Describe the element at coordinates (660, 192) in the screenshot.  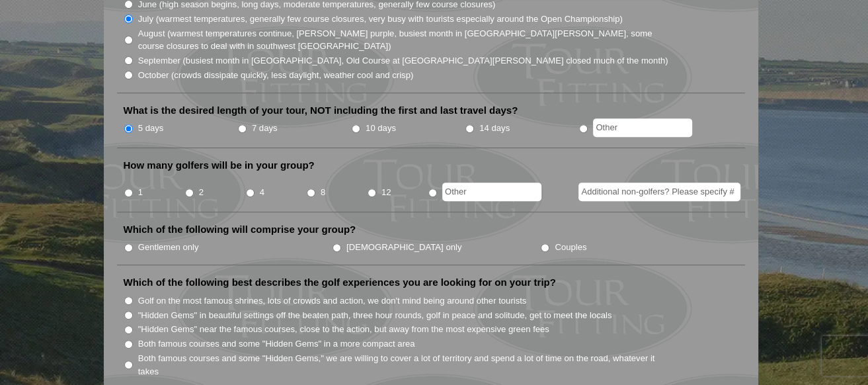
I see `input: Additional non-golfers? Please specify #` at that location.